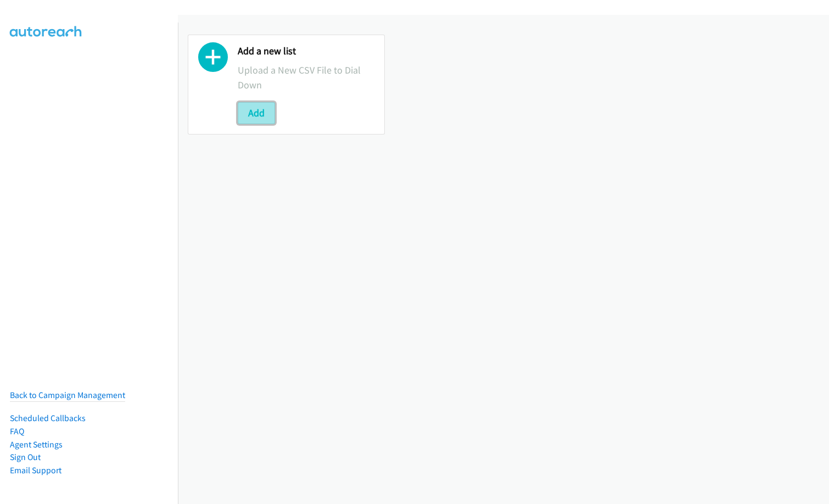 The width and height of the screenshot is (829, 504). What do you see at coordinates (17, 431) in the screenshot?
I see `a: FAQ` at bounding box center [17, 431].